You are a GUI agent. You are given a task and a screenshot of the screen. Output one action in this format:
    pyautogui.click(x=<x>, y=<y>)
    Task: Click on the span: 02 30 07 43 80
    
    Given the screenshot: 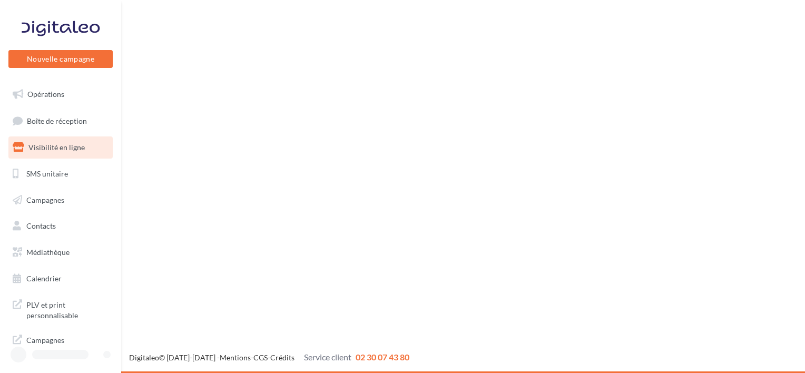 What is the action you would take?
    pyautogui.click(x=383, y=357)
    